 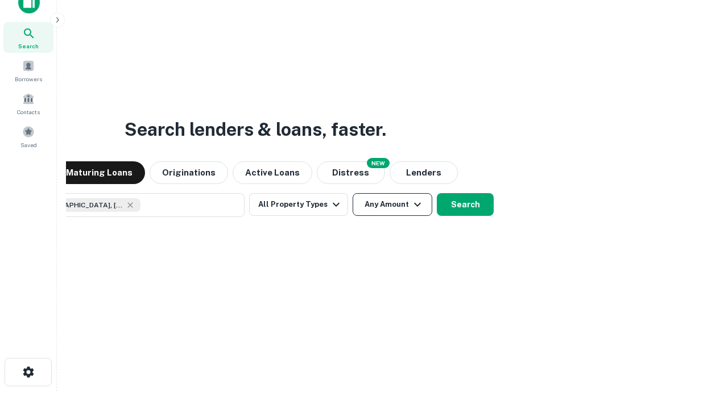 What do you see at coordinates (28, 103) in the screenshot?
I see `div: Contacts` at bounding box center [28, 103].